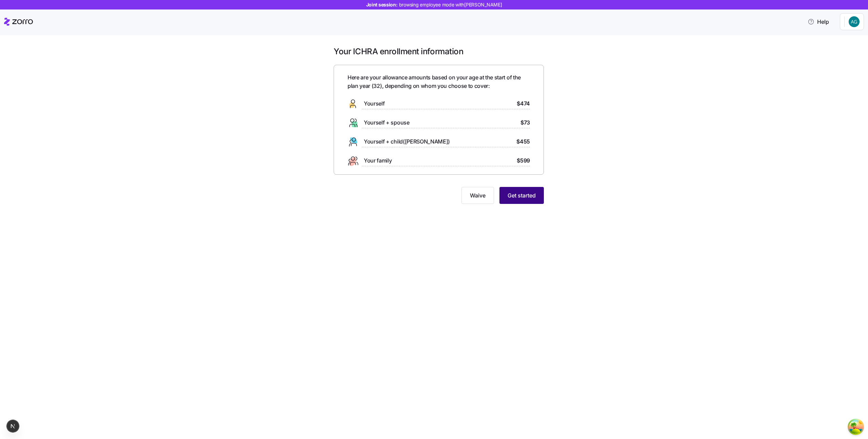 The height and width of the screenshot is (439, 868). I want to click on span: $73, so click(525, 123).